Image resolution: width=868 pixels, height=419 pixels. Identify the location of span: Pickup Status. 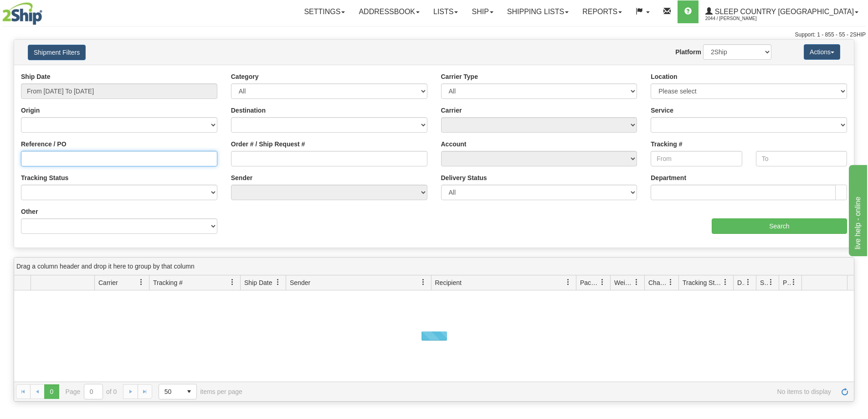
(787, 282).